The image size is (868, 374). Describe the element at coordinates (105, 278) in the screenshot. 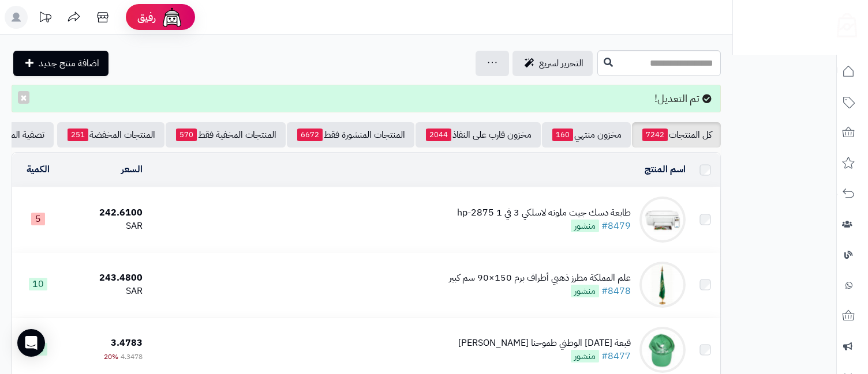

I see `div: 243.4800` at that location.